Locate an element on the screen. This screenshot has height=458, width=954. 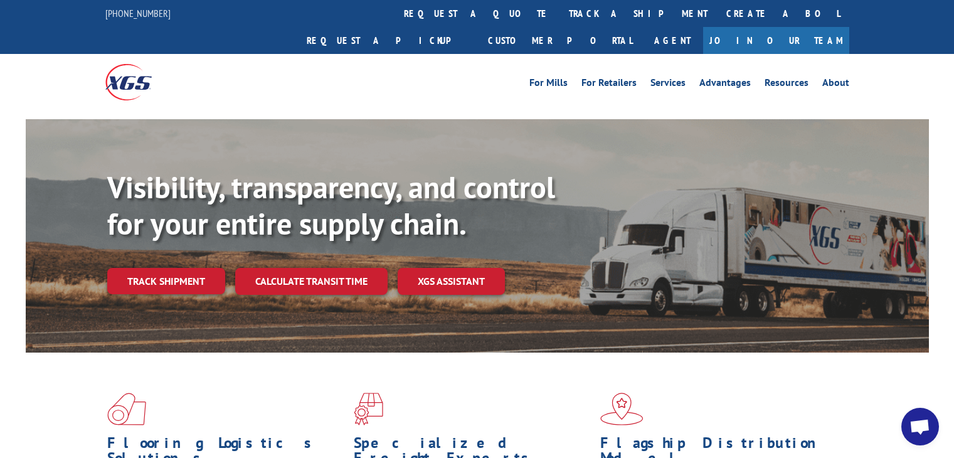
a: For Retailers is located at coordinates (609, 85).